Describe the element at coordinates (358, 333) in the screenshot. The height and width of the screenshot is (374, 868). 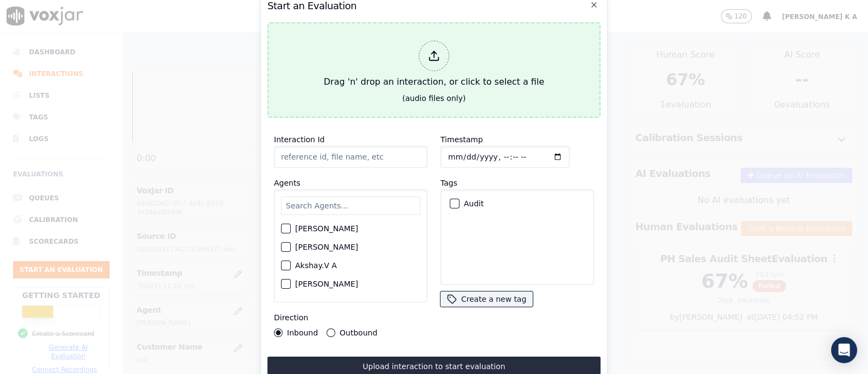
I see `label: Outbound` at that location.